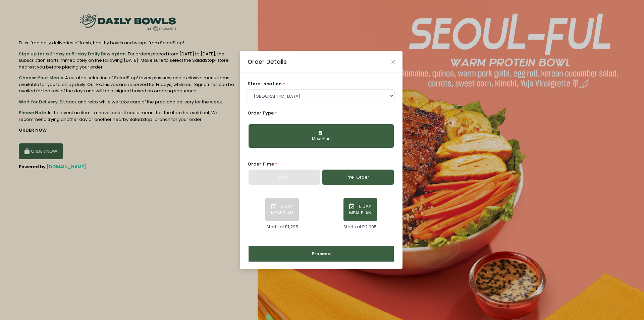  What do you see at coordinates (321, 136) in the screenshot?
I see `button: Meal Plan` at bounding box center [321, 136].